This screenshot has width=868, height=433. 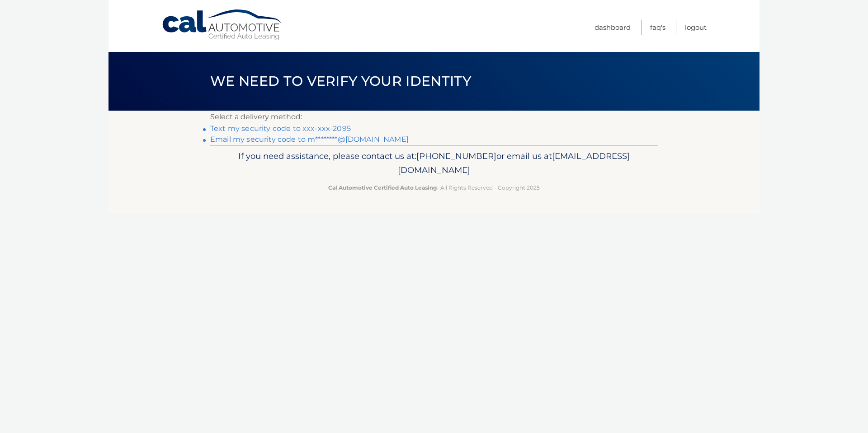 I want to click on a: Text my security code to xxx-xxx-2095, so click(x=280, y=129).